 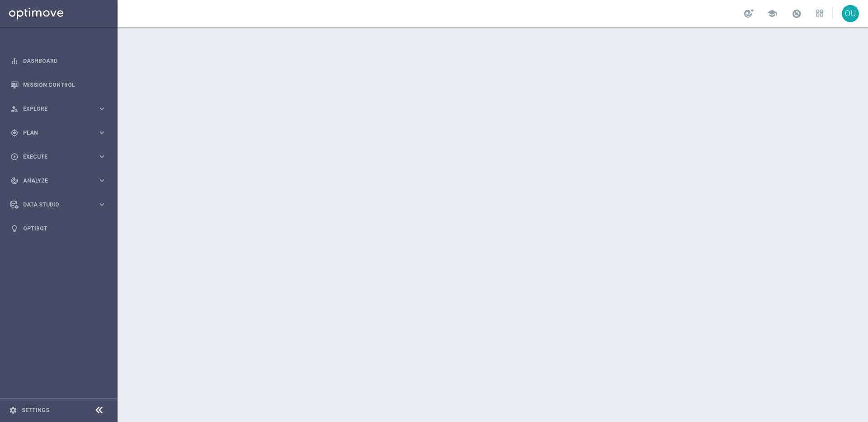 I want to click on button: play_circle_outline Execute keyboard_arrow_right, so click(x=58, y=157).